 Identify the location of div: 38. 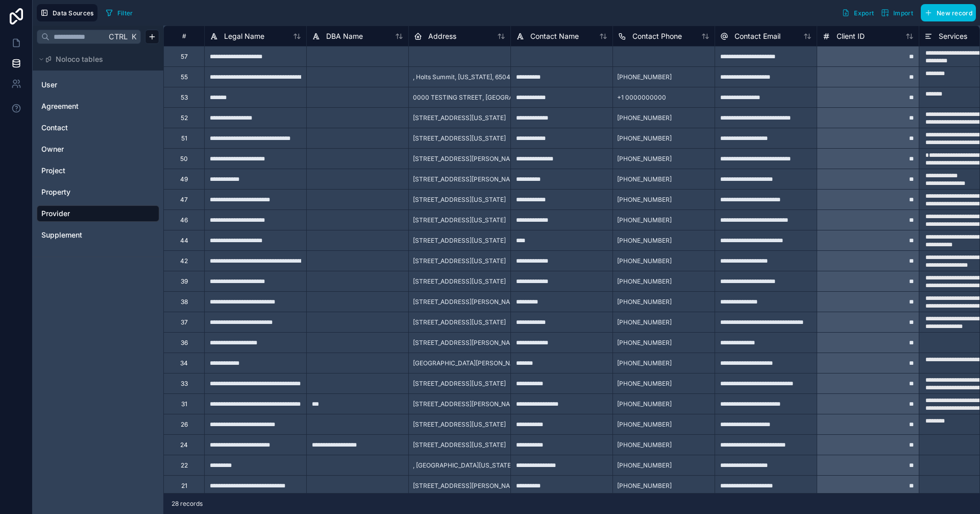
(184, 301).